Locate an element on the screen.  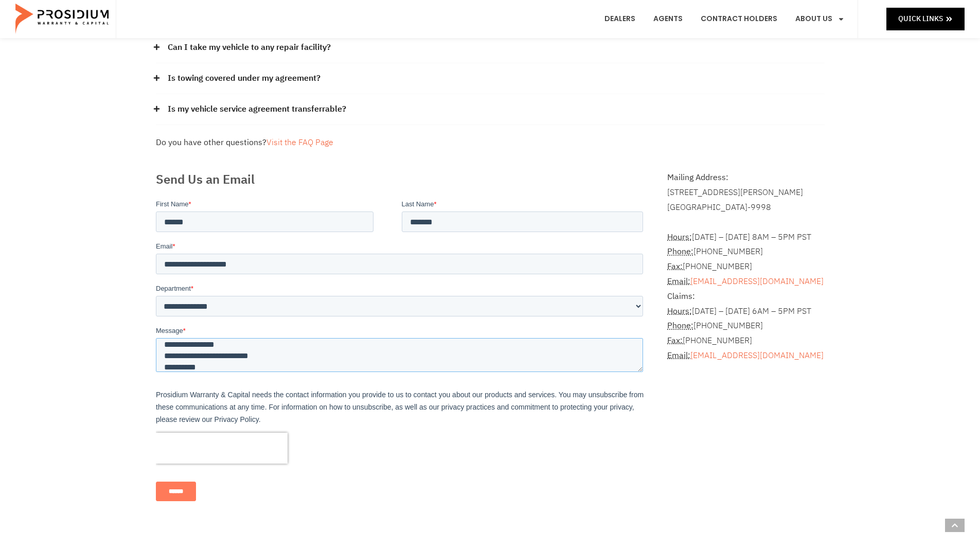
a: Quick Links is located at coordinates (926, 18).